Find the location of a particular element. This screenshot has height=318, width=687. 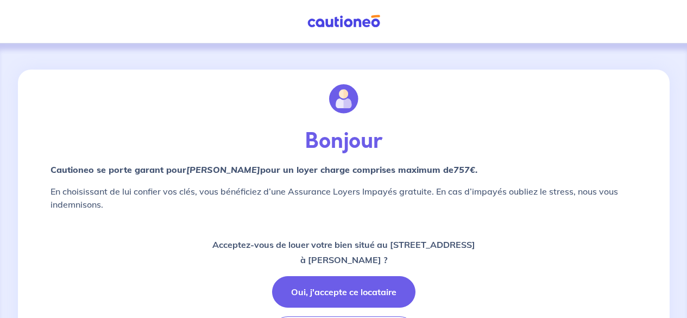

img: Cautioneo is located at coordinates (344, 21).